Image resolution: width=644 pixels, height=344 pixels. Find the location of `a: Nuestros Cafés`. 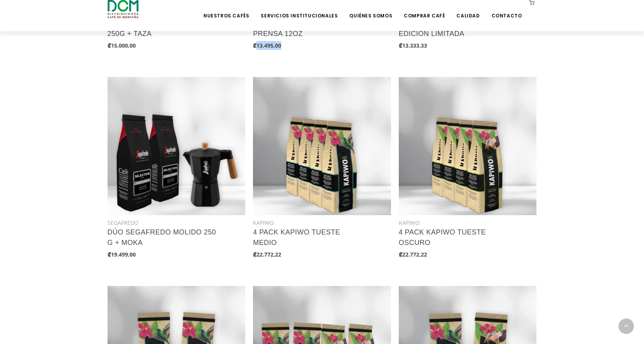

a: Nuestros Cafés is located at coordinates (226, 10).